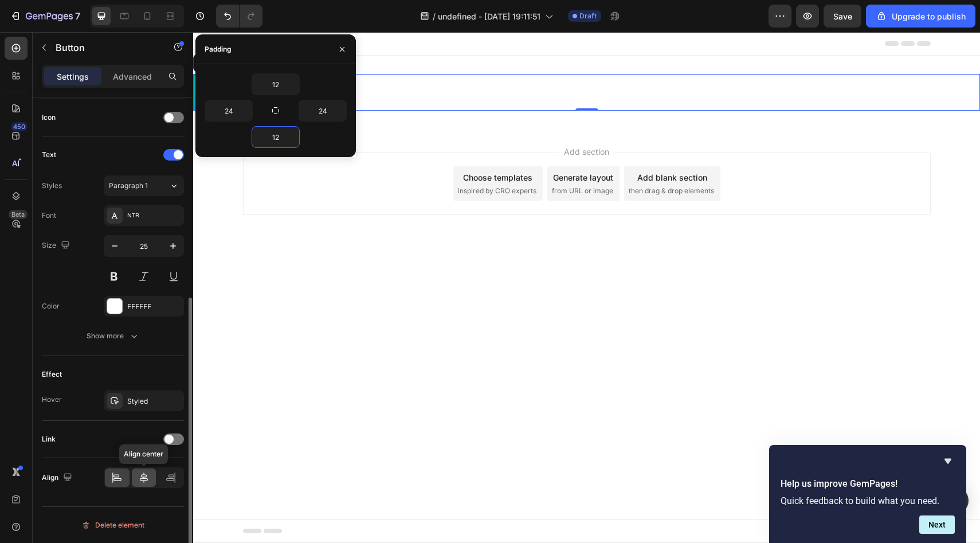 The image size is (980, 543). Describe the element at coordinates (132, 76) in the screenshot. I see `p: Advanced` at that location.